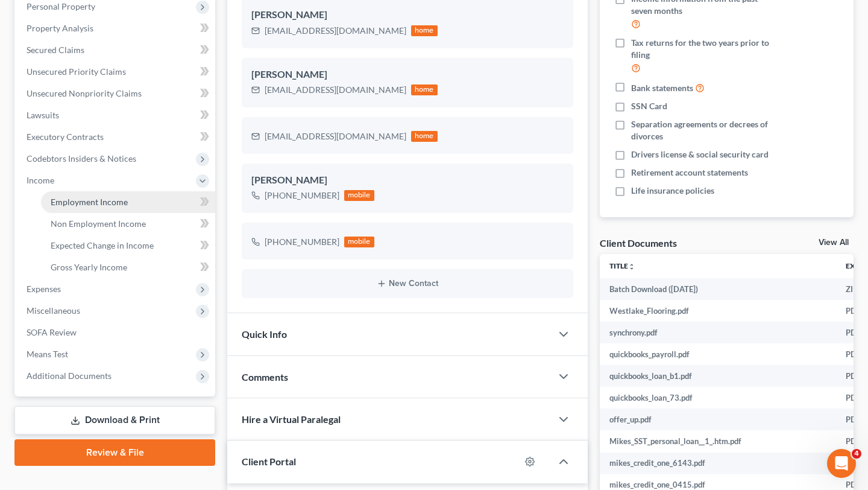 This screenshot has width=868, height=490. Describe the element at coordinates (89, 201) in the screenshot. I see `span: Employment Income` at that location.